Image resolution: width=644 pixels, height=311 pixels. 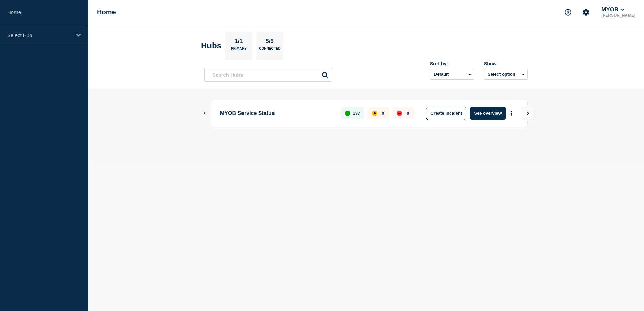 I want to click on div: up, so click(x=347, y=113).